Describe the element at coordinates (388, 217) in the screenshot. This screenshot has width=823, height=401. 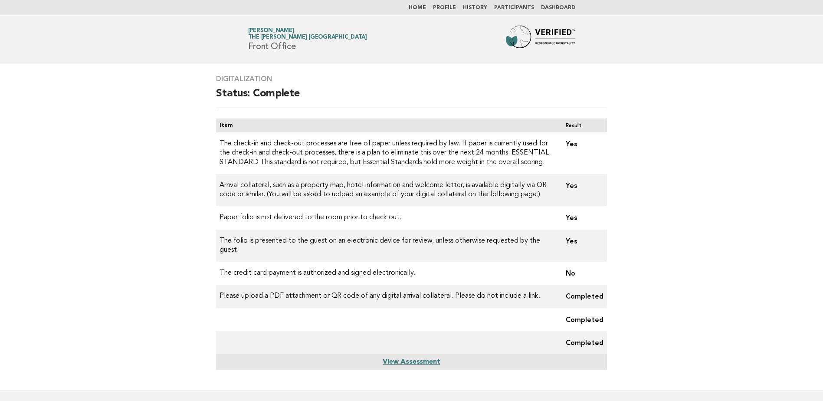
I see `td: Paper folio is not delivered to the room prior to check out.` at that location.